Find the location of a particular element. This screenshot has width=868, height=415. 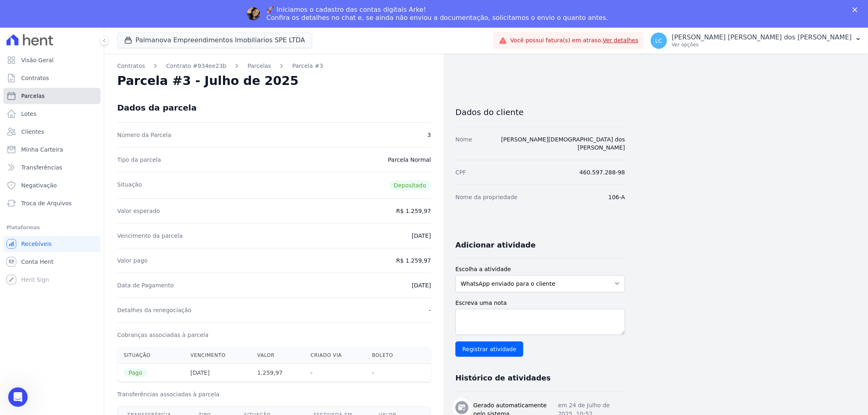

span: Lotes is located at coordinates (29, 114).